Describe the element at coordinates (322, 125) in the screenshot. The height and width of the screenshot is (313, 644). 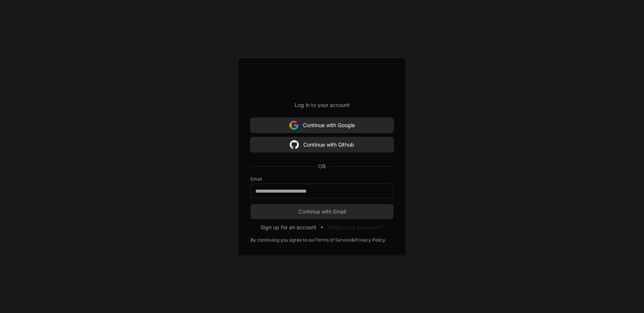
I see `button: Continue with Google` at that location.